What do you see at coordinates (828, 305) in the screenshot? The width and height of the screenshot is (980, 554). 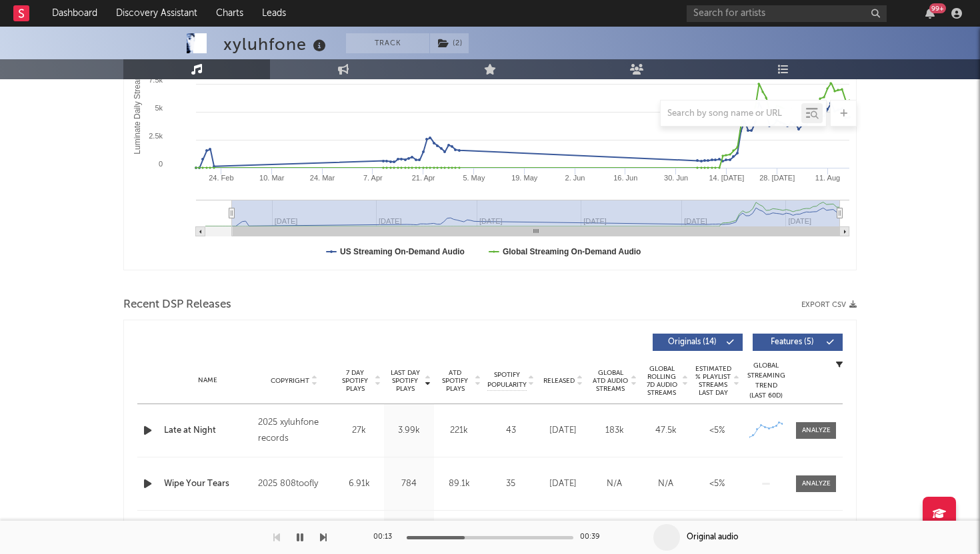 I see `button: Export CSV` at bounding box center [828, 305].